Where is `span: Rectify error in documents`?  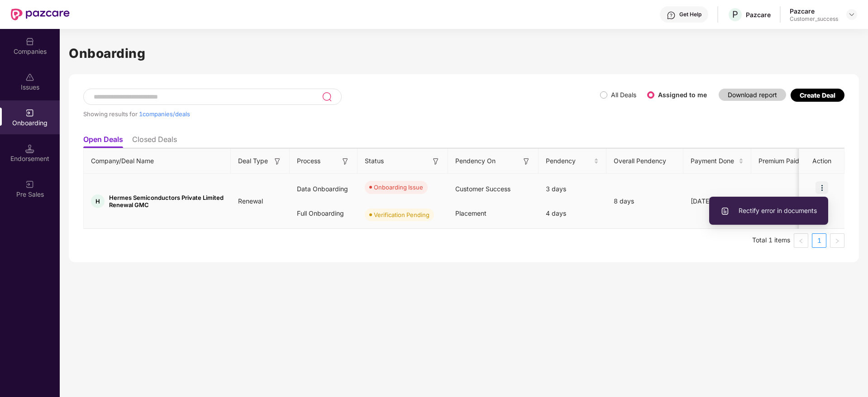
span: Rectify error in documents is located at coordinates (769, 211).